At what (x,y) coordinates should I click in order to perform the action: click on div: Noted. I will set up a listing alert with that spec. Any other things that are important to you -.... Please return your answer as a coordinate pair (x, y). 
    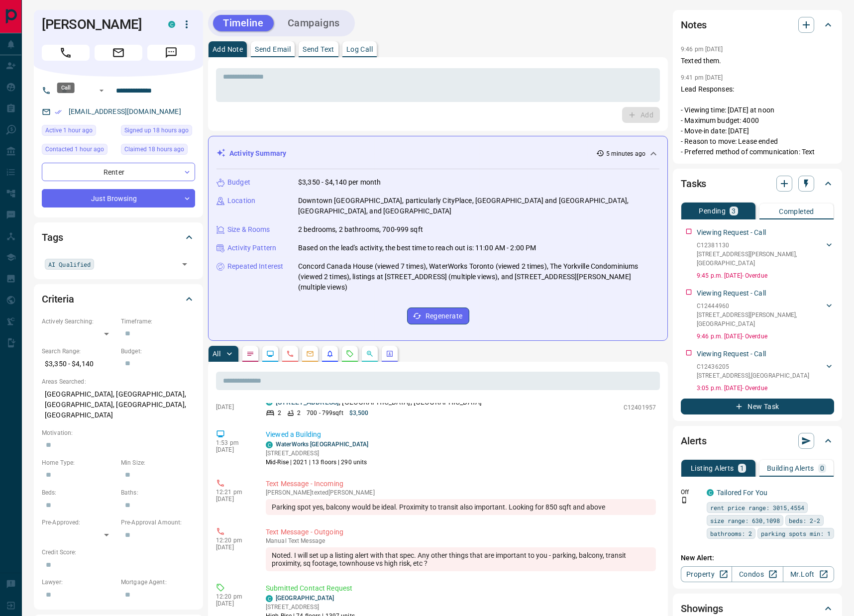
    Looking at the image, I should click on (461, 559).